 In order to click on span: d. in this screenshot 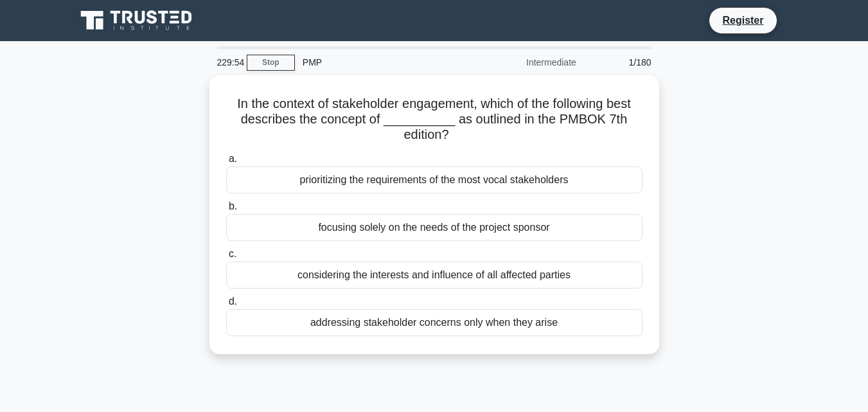, I will do `click(232, 301)`.